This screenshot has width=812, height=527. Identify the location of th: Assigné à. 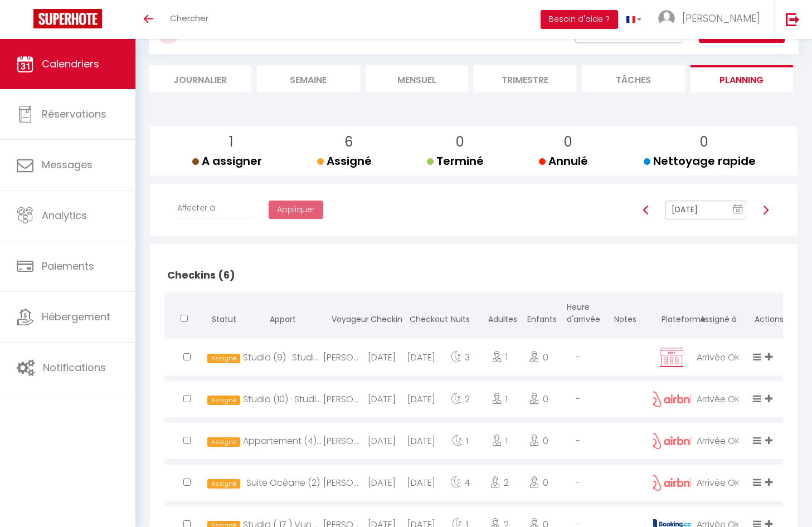
(718, 315).